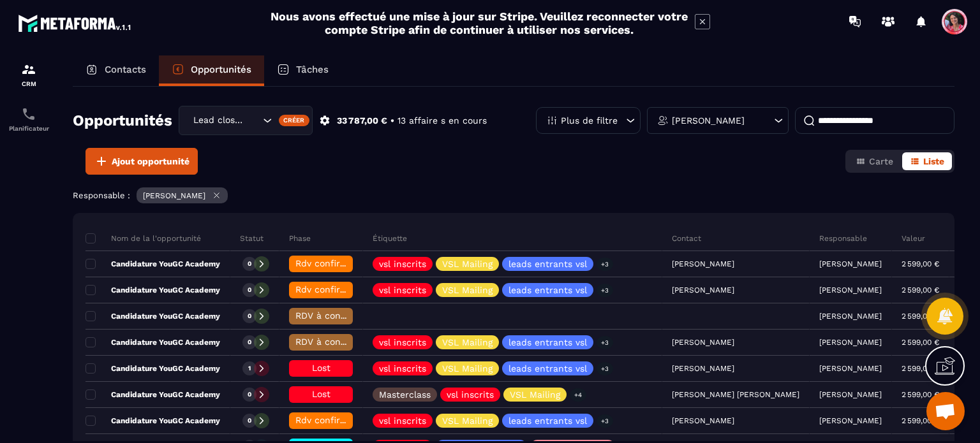 Image resolution: width=980 pixels, height=443 pixels. What do you see at coordinates (251, 239) in the screenshot?
I see `p: Statut` at bounding box center [251, 239].